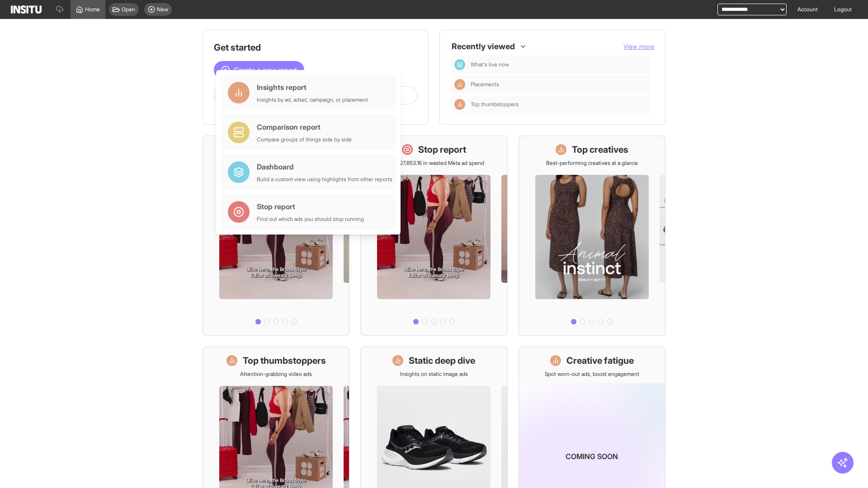 The width and height of the screenshot is (868, 488). Describe the element at coordinates (433, 163) in the screenshot. I see `p: Save £27,653.16 in wasted Meta ad spend` at that location.